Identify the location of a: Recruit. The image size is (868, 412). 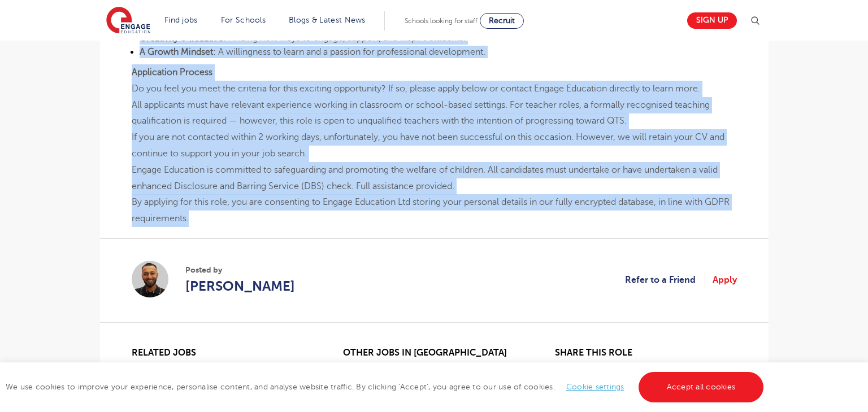
(502, 21).